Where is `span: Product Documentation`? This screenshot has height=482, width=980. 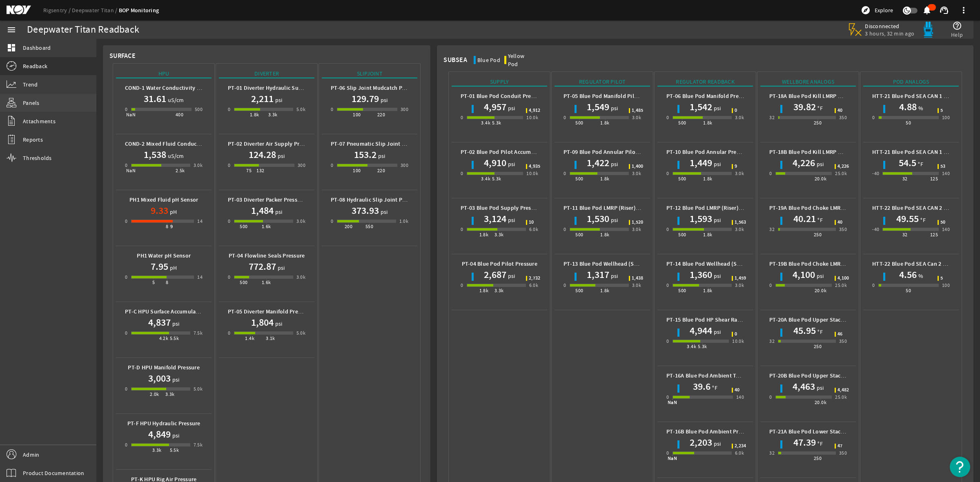
span: Product Documentation is located at coordinates (54, 473).